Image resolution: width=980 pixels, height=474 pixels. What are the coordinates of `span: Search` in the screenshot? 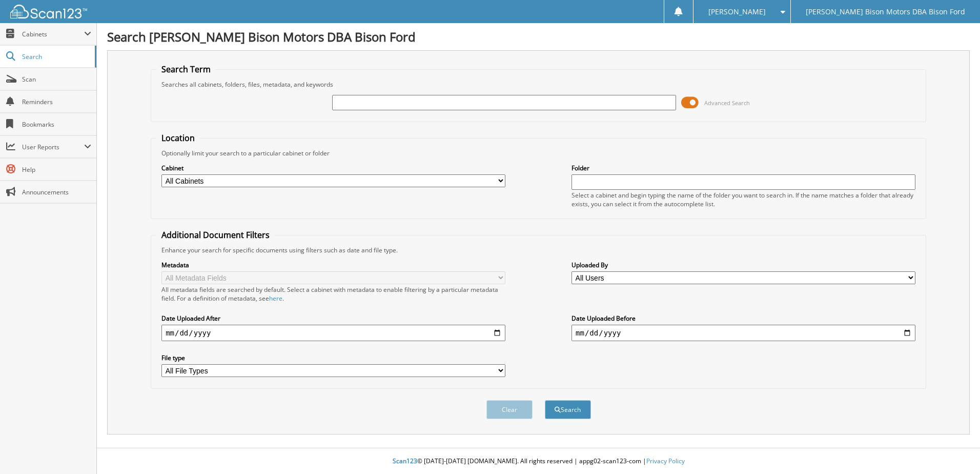 It's located at (56, 56).